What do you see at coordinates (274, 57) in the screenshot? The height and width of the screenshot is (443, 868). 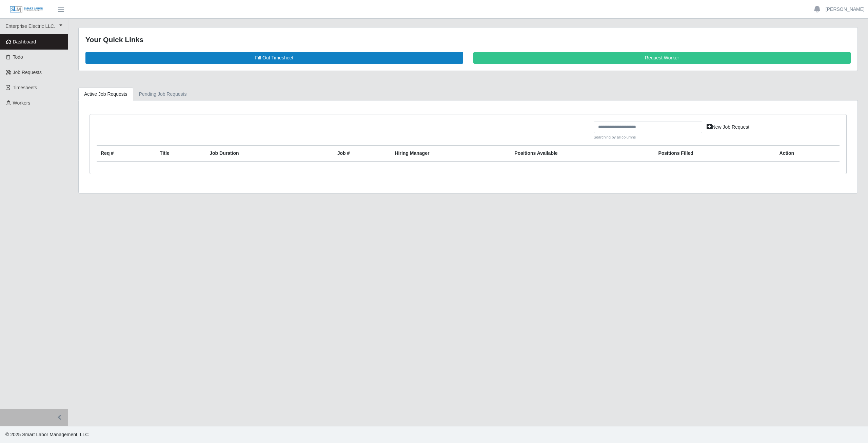 I see `a: Fill Out Timesheet` at bounding box center [274, 57].